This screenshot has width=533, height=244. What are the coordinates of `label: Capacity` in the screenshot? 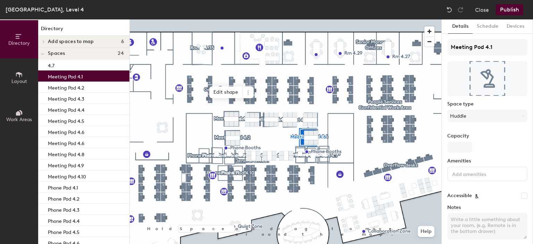 It's located at (487, 136).